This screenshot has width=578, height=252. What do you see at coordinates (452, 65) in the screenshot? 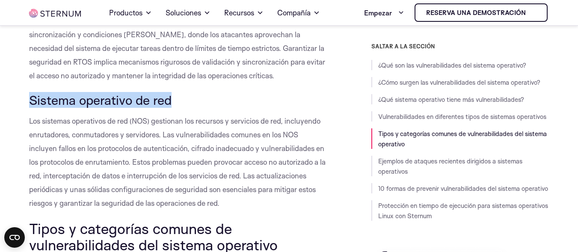
I see `font: ¿Qué son las vulnerabilidades del sistema operativo?` at bounding box center [452, 65].